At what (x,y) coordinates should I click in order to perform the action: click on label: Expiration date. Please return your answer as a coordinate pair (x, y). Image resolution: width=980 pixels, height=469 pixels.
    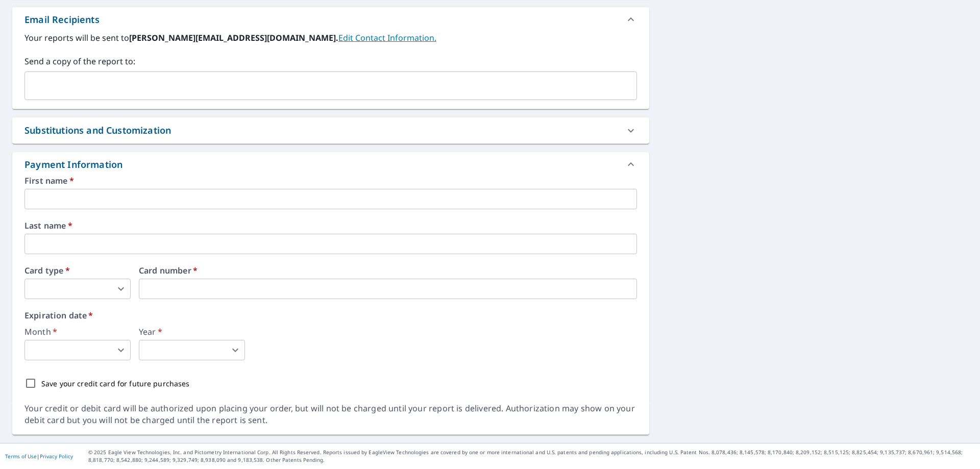
    Looking at the image, I should click on (331, 316).